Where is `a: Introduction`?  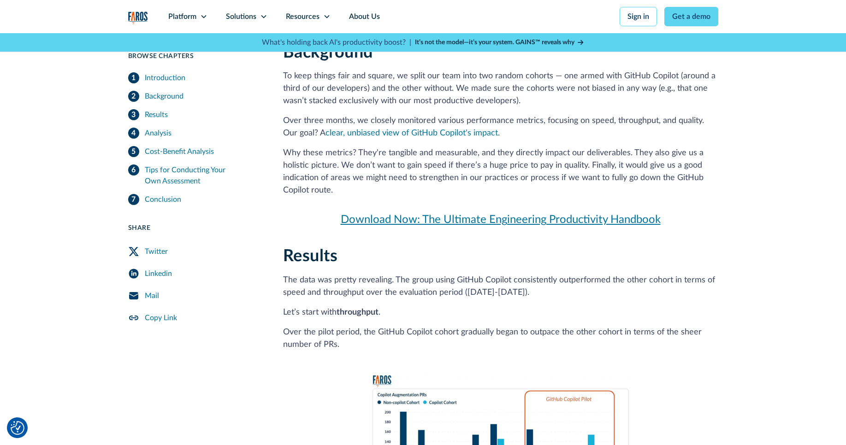 a: Introduction is located at coordinates (195, 78).